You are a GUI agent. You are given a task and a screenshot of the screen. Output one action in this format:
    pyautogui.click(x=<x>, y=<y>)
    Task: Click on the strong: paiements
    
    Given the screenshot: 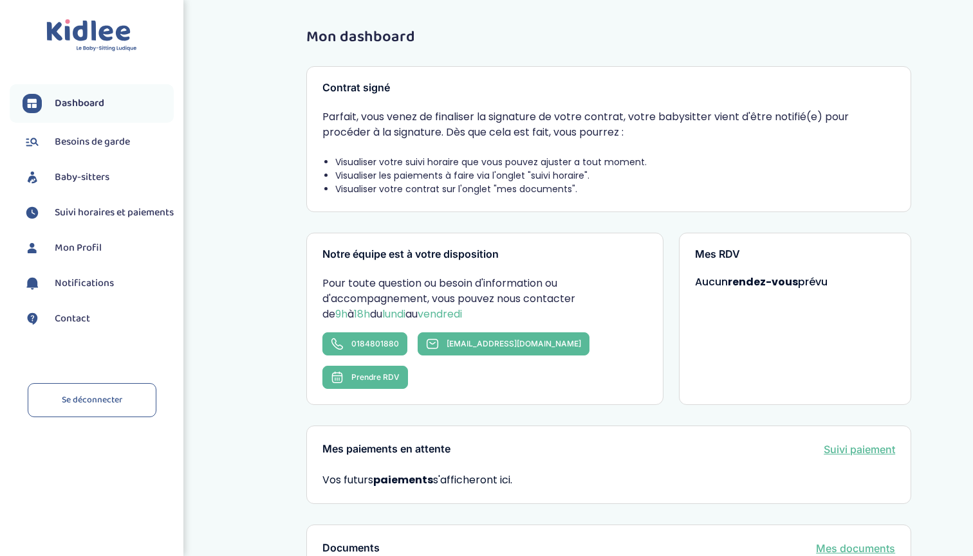 What is the action you would take?
    pyautogui.click(x=403, y=480)
    